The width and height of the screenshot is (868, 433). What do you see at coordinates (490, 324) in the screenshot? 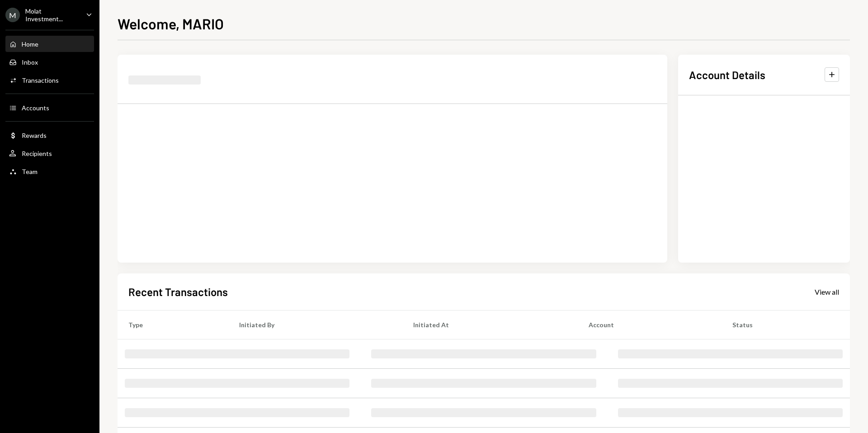
I see `th: Initiated At` at bounding box center [490, 324].